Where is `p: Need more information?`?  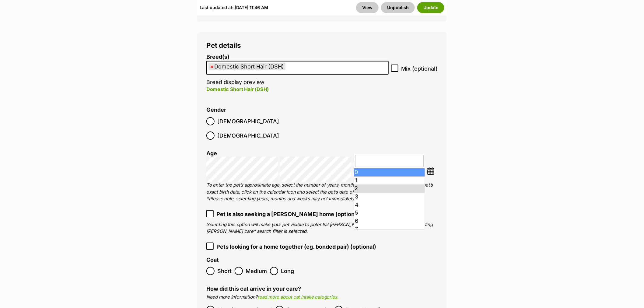
p: Need more information? is located at coordinates (322, 297).